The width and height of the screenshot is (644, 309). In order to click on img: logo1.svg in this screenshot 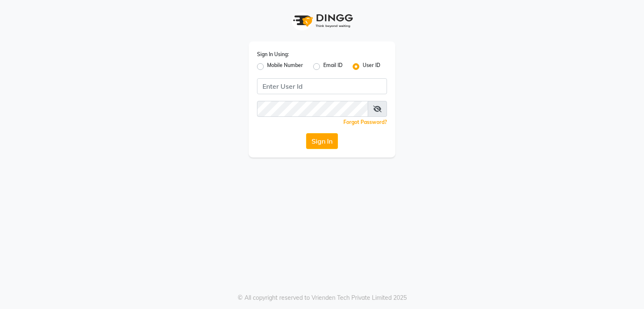, I will do `click(322, 21)`.